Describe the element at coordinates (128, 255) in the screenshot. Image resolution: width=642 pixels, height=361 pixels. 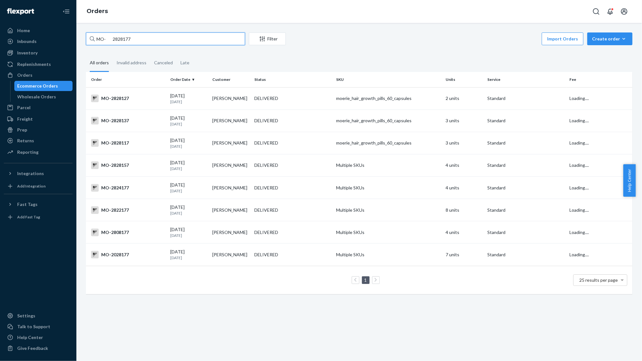
I see `div: MO-2028177` at that location.